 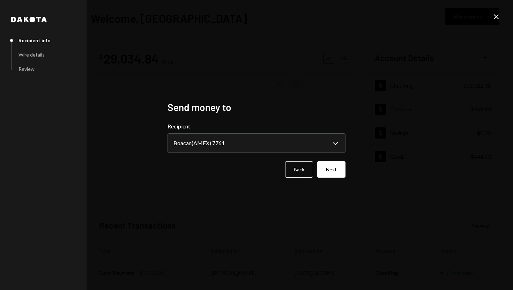 I want to click on button: Recipient, so click(x=256, y=143).